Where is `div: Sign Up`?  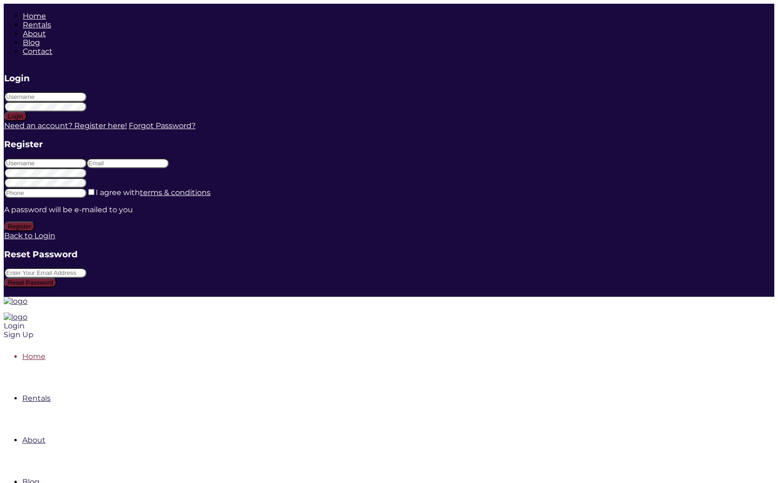
div: Sign Up is located at coordinates (315, 334).